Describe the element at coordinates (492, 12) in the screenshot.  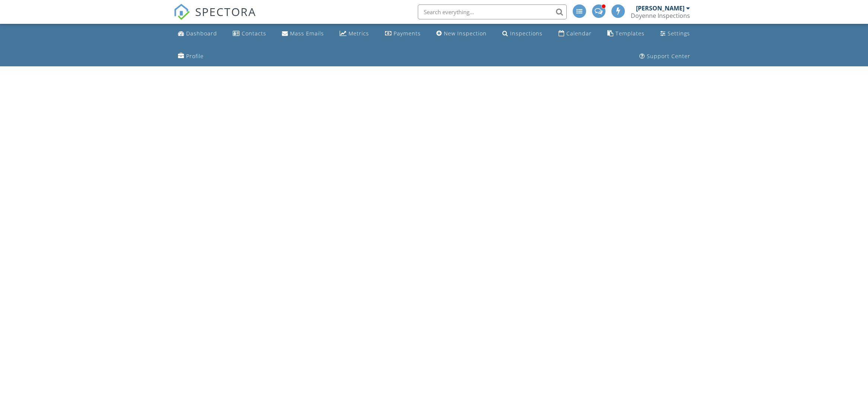
I see `input: Search everything...` at that location.